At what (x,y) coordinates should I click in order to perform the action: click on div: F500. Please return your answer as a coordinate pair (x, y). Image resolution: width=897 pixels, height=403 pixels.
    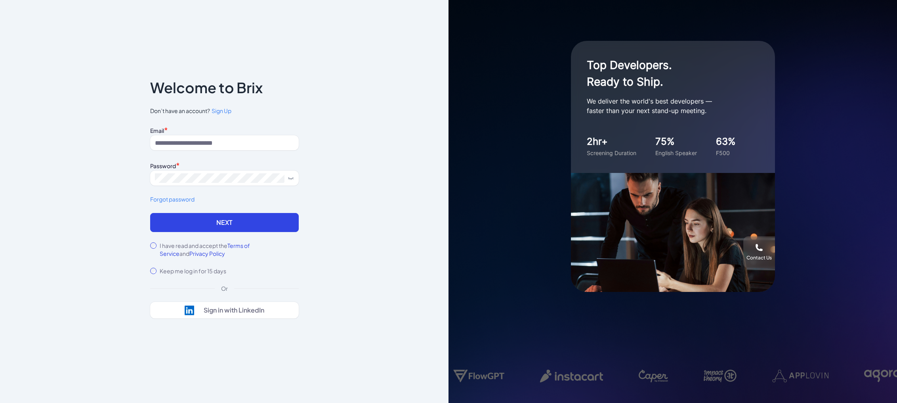
    Looking at the image, I should click on (726, 153).